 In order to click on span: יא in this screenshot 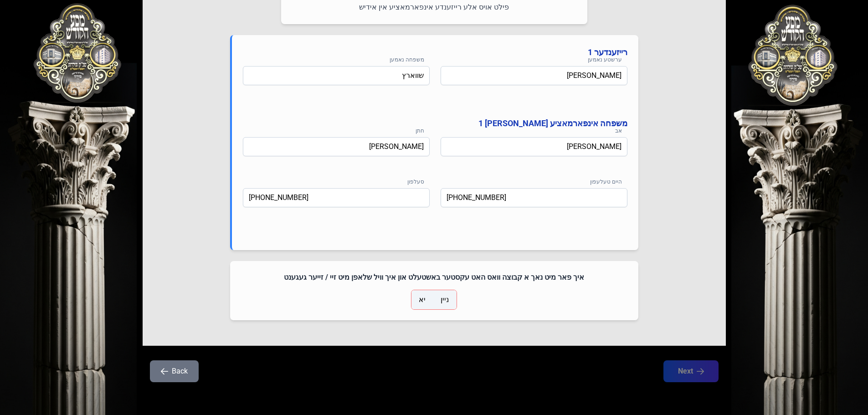, I will do `click(422, 300)`.